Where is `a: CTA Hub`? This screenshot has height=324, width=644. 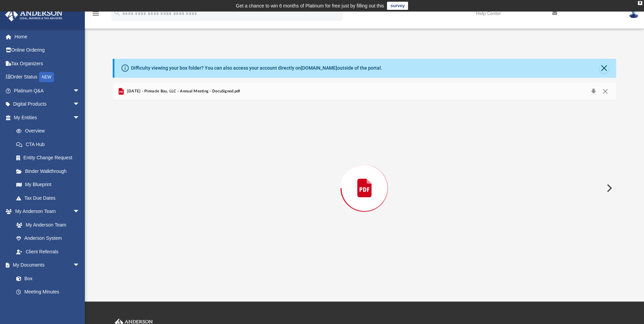 a: CTA Hub is located at coordinates (49, 145).